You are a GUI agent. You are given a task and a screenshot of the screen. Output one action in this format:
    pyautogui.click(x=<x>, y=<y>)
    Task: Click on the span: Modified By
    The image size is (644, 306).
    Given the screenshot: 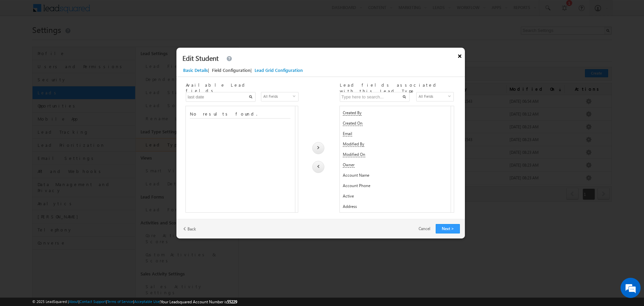 What is the action you would take?
    pyautogui.click(x=354, y=144)
    